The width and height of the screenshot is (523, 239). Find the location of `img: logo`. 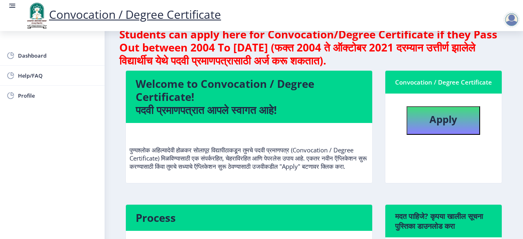

img: logo is located at coordinates (37, 16).